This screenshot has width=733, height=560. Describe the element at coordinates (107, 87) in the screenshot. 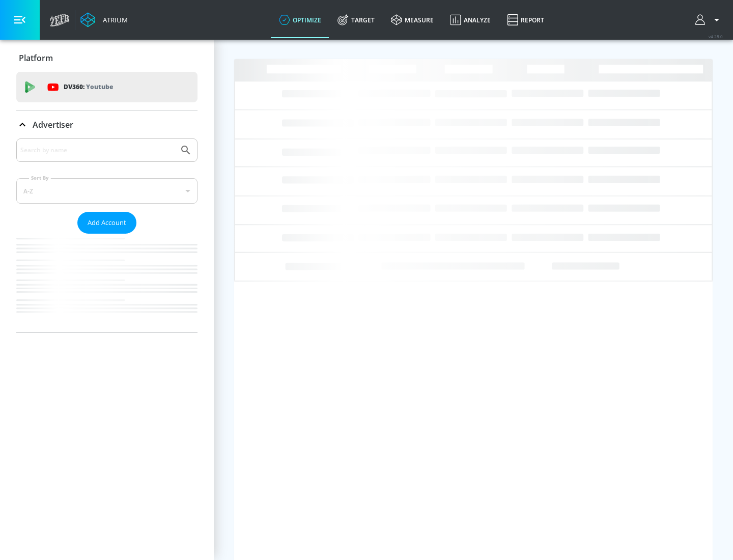

I see `div: DV360: Youtube` at that location.